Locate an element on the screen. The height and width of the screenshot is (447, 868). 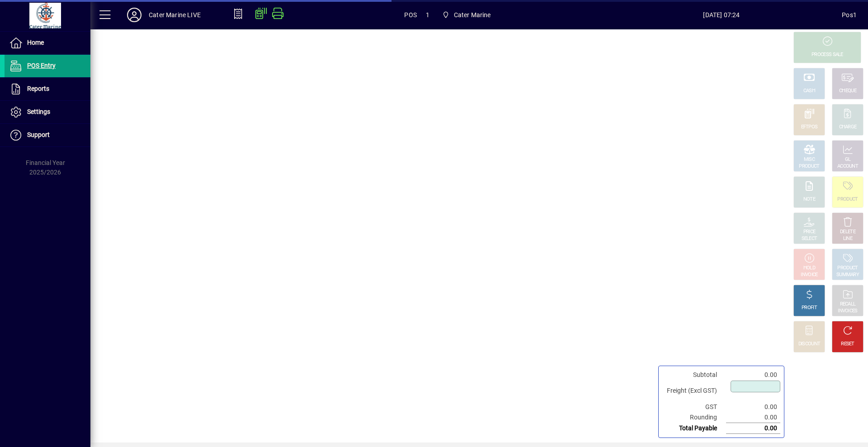
td: Freight (Excl GST) is located at coordinates (694, 391).